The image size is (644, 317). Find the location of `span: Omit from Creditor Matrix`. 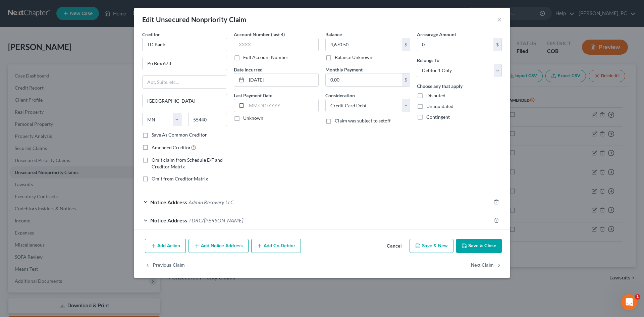

span: Omit from Creditor Matrix is located at coordinates (180, 178).